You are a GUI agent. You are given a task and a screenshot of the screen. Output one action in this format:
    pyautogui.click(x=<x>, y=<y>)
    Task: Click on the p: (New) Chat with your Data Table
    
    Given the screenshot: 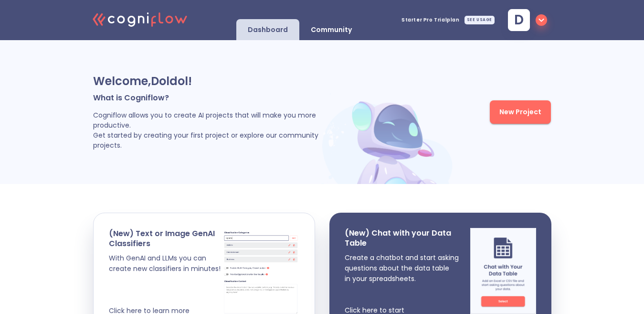 What is the action you would take?
    pyautogui.click(x=408, y=238)
    